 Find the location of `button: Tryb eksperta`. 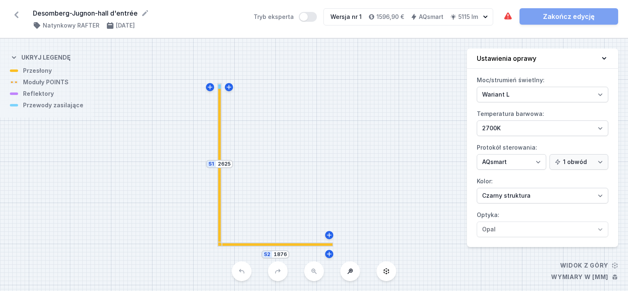

button: Tryb eksperta is located at coordinates (308, 17).